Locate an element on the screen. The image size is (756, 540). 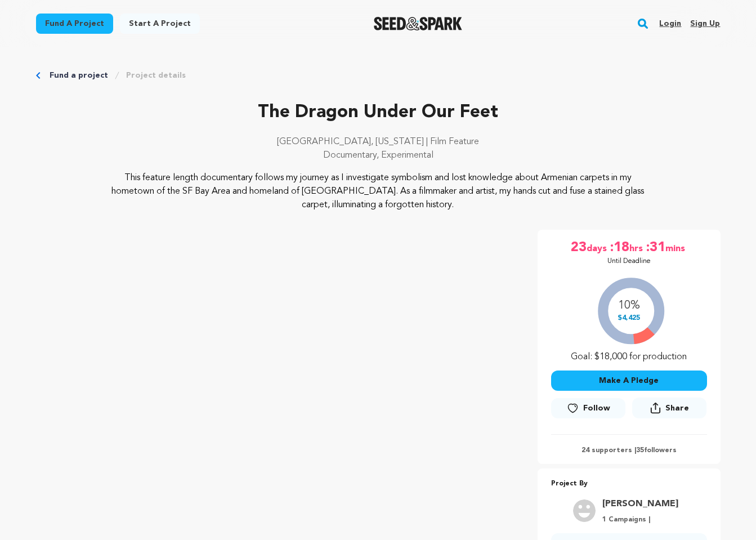
p: Until Deadline is located at coordinates (629, 261).